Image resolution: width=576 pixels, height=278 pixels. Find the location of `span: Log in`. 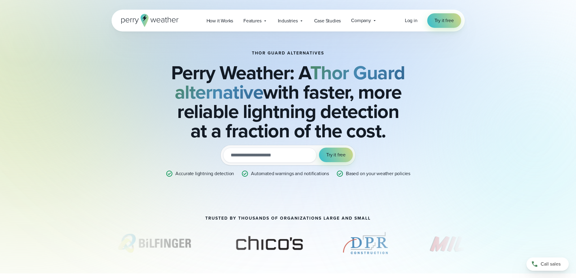

span: Log in is located at coordinates (411, 20).